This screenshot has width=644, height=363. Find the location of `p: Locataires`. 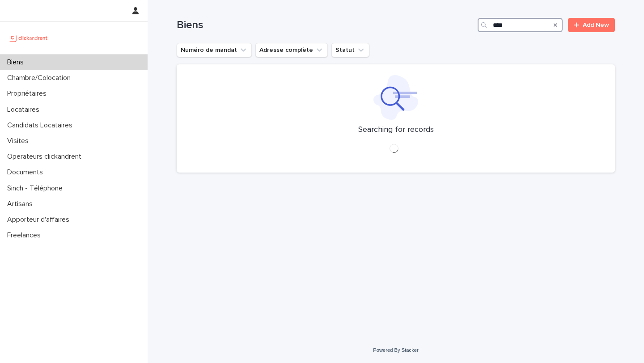

p: Locataires is located at coordinates (25, 109).